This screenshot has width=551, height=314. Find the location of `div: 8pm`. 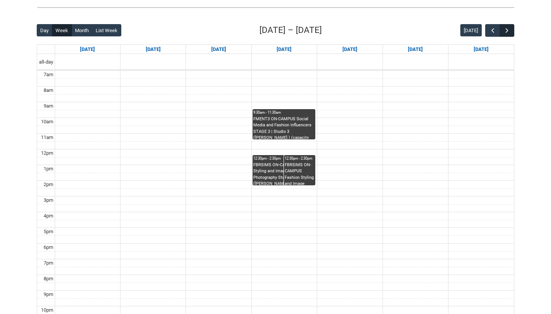

div: 8pm is located at coordinates (48, 278).